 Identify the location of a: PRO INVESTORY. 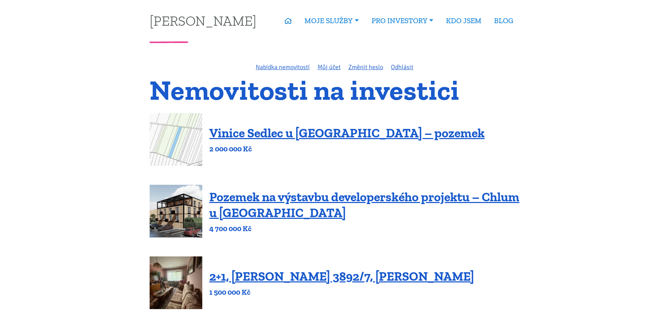
(402, 21).